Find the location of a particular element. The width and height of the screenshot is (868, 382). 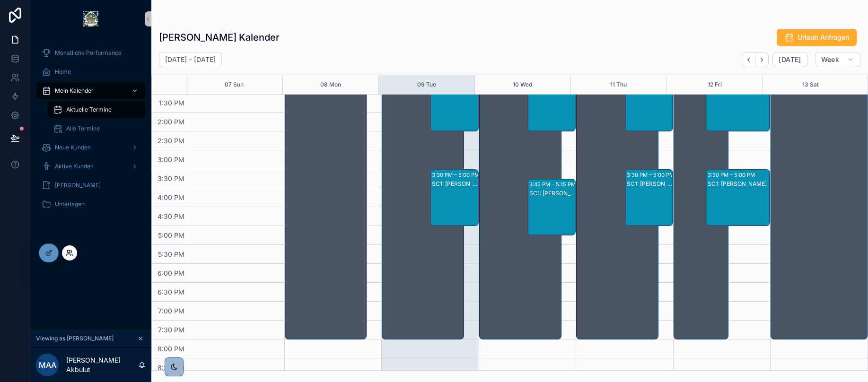

span: 7:00 PM is located at coordinates (171, 311).